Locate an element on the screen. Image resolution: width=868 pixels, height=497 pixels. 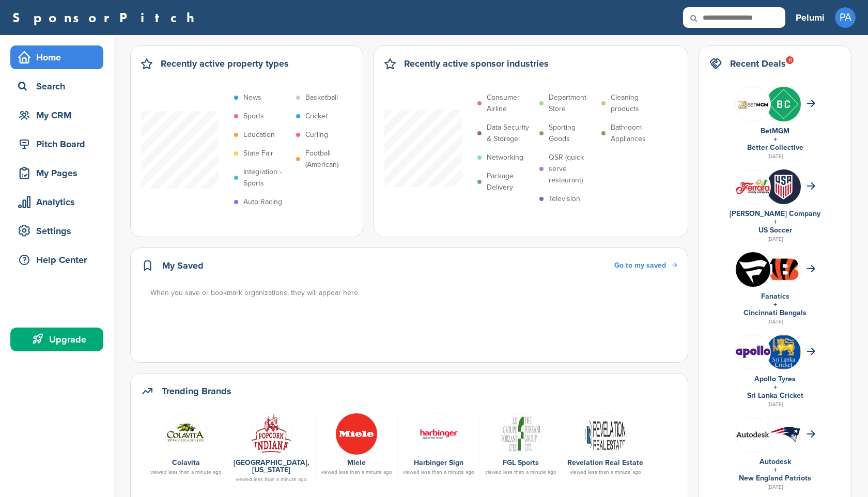
a: Harbinger Sign is located at coordinates (438, 462).